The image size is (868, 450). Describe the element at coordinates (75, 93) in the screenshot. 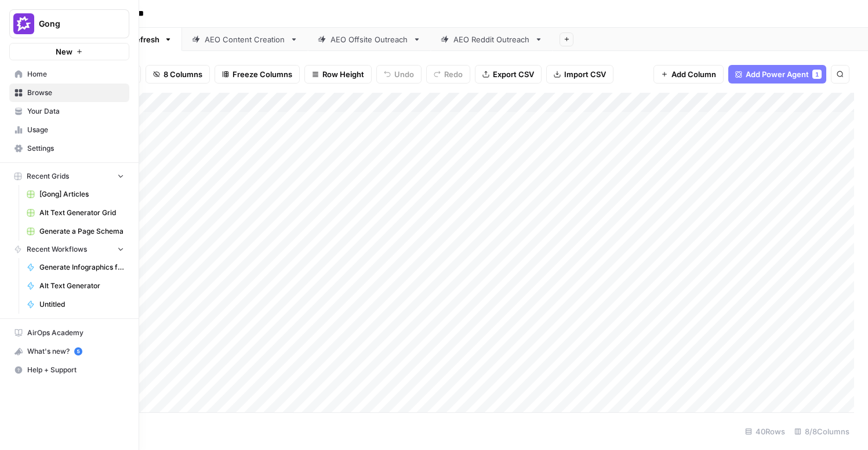

I see `span: Browse` at that location.